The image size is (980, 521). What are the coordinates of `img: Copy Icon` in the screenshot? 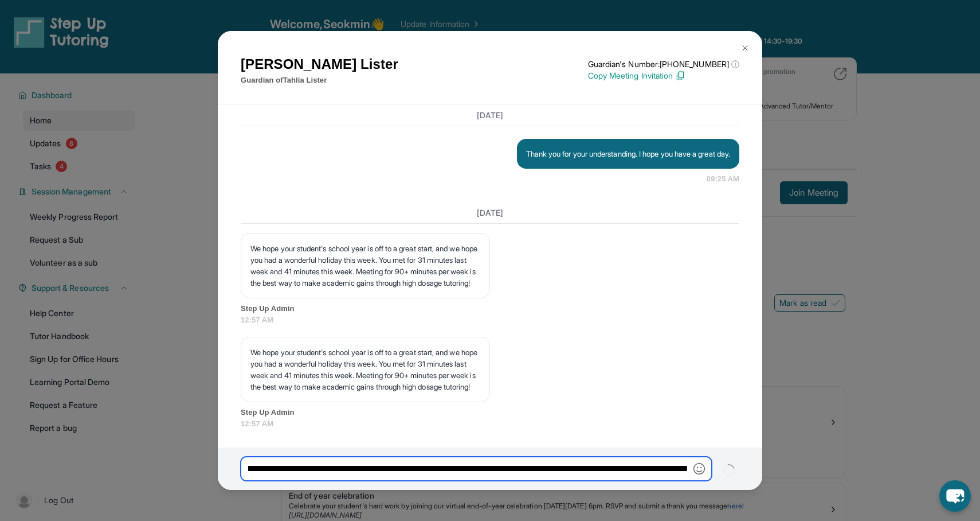 It's located at (680, 76).